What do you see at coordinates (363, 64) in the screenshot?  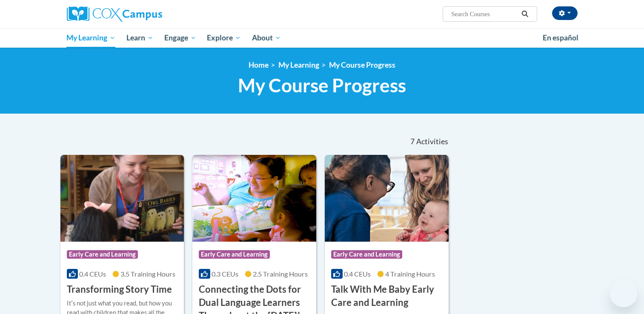 I see `a: My Course Progress` at bounding box center [363, 64].